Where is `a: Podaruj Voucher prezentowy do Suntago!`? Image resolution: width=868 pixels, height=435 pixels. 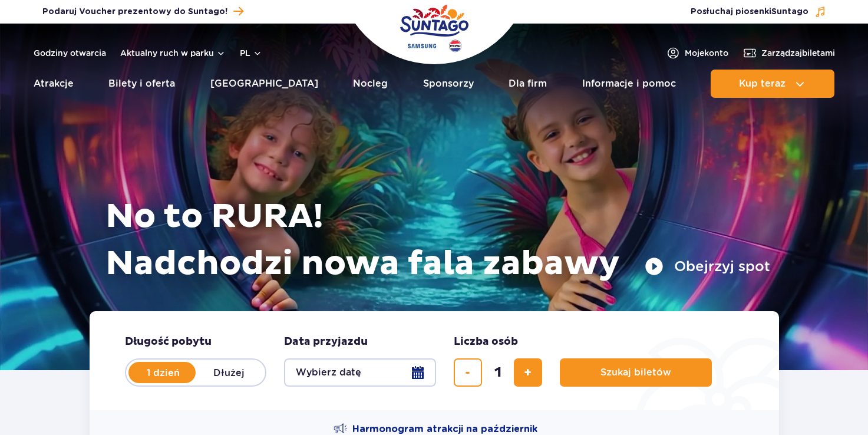 a: Podaruj Voucher prezentowy do Suntago! is located at coordinates (143, 11).